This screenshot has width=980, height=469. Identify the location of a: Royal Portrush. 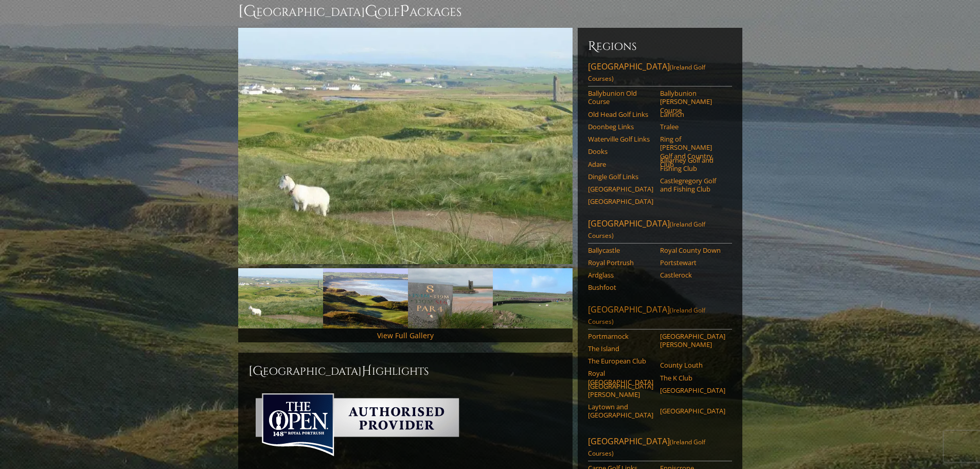
(620, 262).